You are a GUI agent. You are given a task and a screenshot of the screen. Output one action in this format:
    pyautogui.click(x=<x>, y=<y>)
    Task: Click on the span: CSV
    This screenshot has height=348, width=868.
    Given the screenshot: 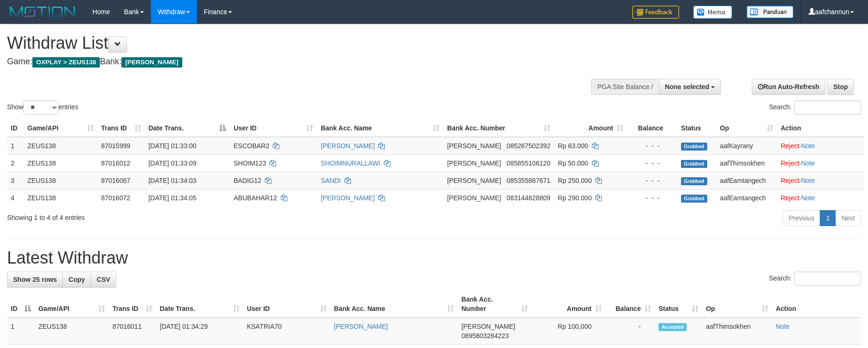 What is the action you would take?
    pyautogui.click(x=103, y=279)
    